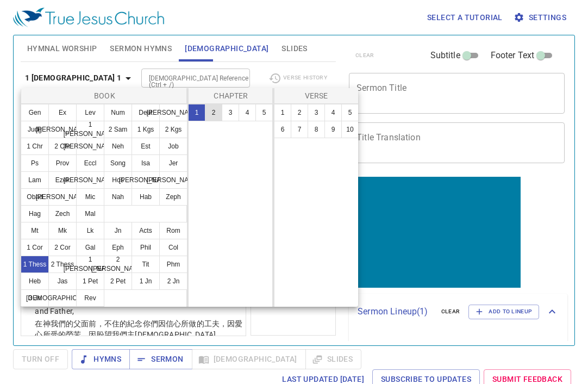 This screenshot has width=588, height=384. What do you see at coordinates (63, 231) in the screenshot?
I see `button: Mk` at bounding box center [63, 231].